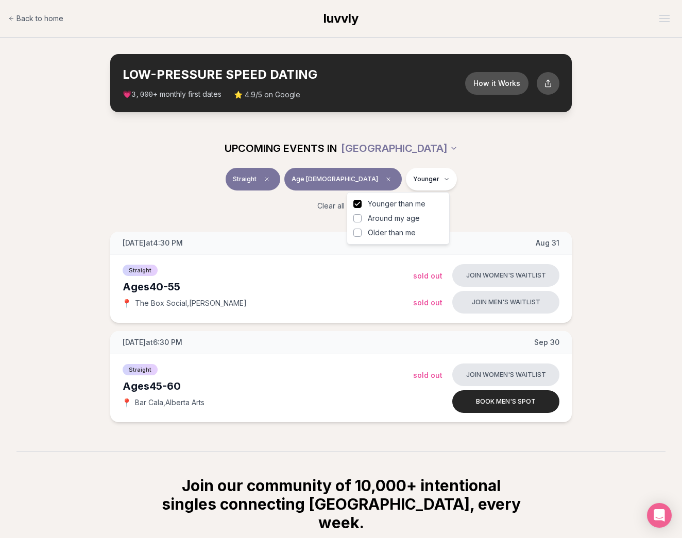 The width and height of the screenshot is (682, 538). What do you see at coordinates (357, 204) in the screenshot?
I see `button: Younger than me` at bounding box center [357, 204].